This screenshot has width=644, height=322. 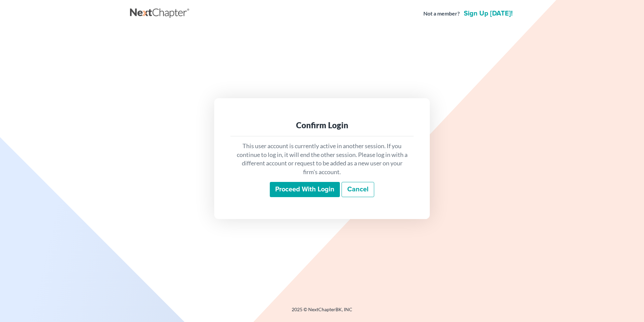 What do you see at coordinates (305, 189) in the screenshot?
I see `input: Proceed with login` at bounding box center [305, 189].